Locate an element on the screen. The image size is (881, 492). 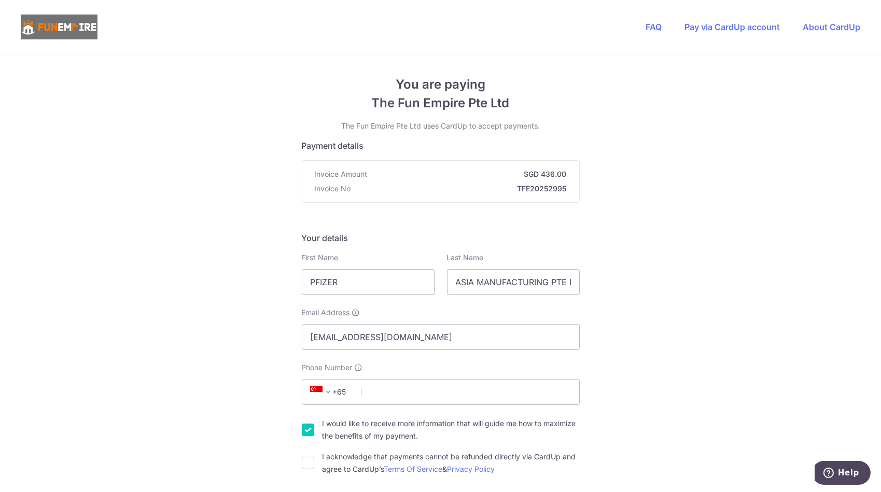
span: Phone Number is located at coordinates (327, 367).